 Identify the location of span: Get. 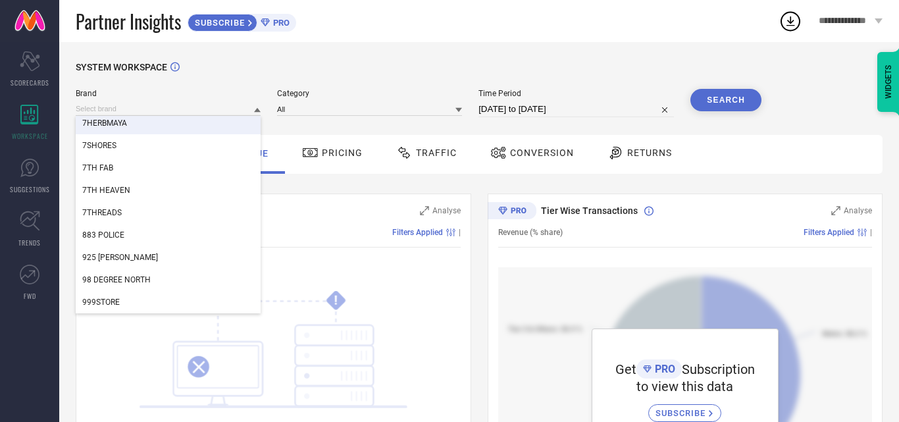
(626, 369).